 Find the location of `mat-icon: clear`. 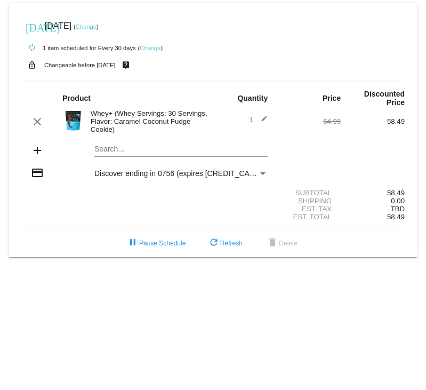

mat-icon: clear is located at coordinates (37, 122).